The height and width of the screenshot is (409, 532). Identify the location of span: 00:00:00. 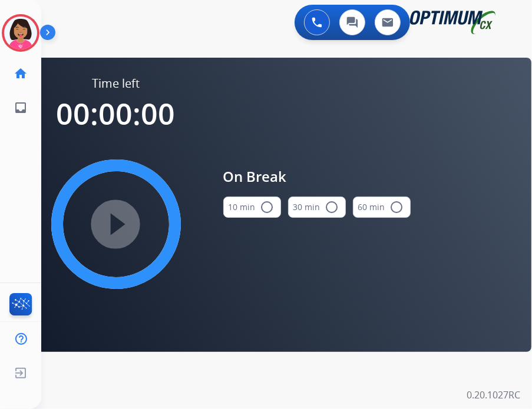
(116, 114).